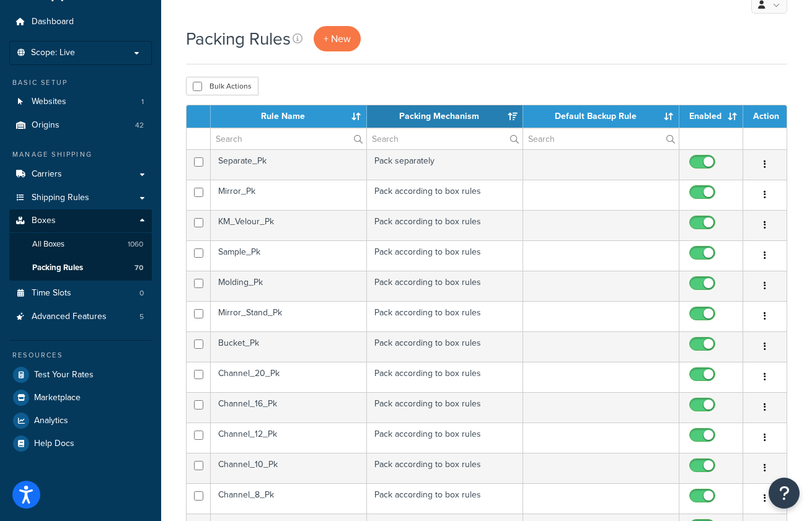  What do you see at coordinates (51, 293) in the screenshot?
I see `span: Time Slots` at bounding box center [51, 293].